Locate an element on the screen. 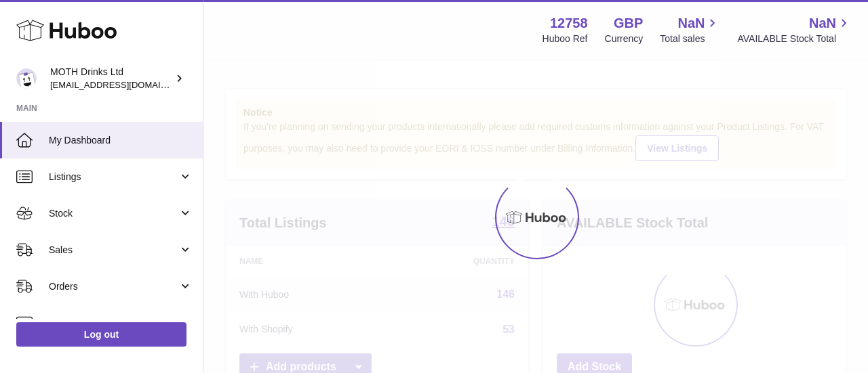 The width and height of the screenshot is (868, 373). span: AVAILABLE Stock Total is located at coordinates (794, 39).